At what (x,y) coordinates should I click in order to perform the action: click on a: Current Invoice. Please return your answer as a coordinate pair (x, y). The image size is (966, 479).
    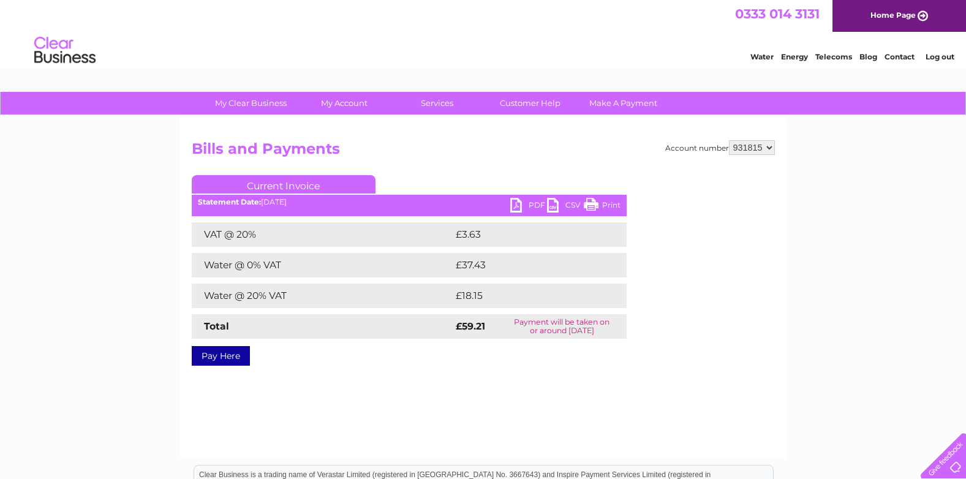
    Looking at the image, I should click on (284, 184).